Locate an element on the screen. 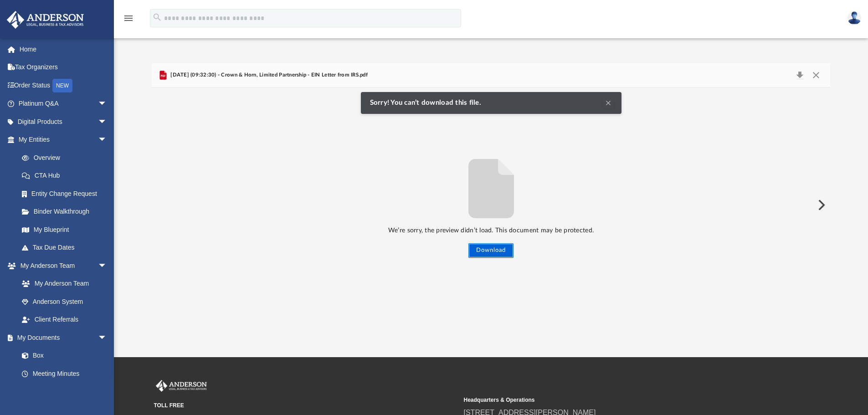 The image size is (868, 415). a: My Entitiesarrow_drop_down is located at coordinates (63, 140).